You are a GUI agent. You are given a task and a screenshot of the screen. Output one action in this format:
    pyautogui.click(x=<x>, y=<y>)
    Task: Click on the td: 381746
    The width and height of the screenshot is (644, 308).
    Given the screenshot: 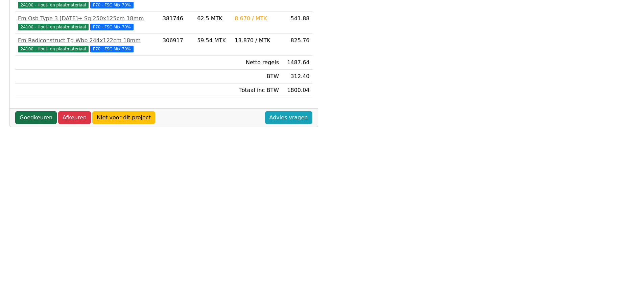 What is the action you would take?
    pyautogui.click(x=177, y=23)
    